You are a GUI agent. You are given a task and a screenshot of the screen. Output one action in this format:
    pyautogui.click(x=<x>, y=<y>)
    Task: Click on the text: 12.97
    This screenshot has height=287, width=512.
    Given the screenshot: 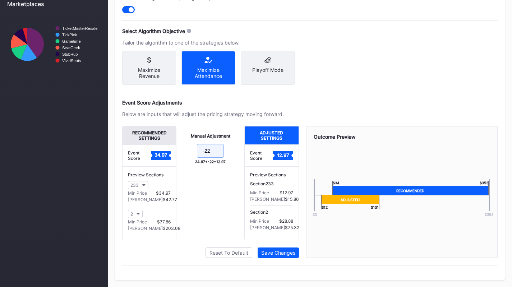 What is the action you would take?
    pyautogui.click(x=283, y=155)
    